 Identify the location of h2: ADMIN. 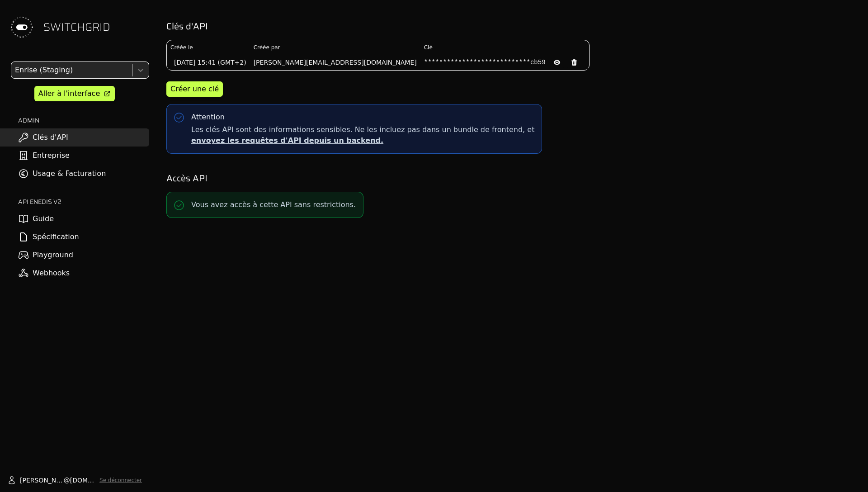
(84, 121).